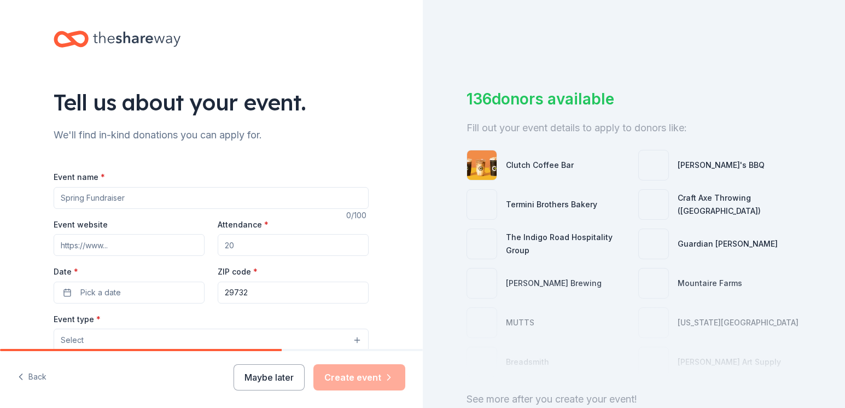  What do you see at coordinates (634, 99) in the screenshot?
I see `div: 136 donors available` at bounding box center [634, 99].